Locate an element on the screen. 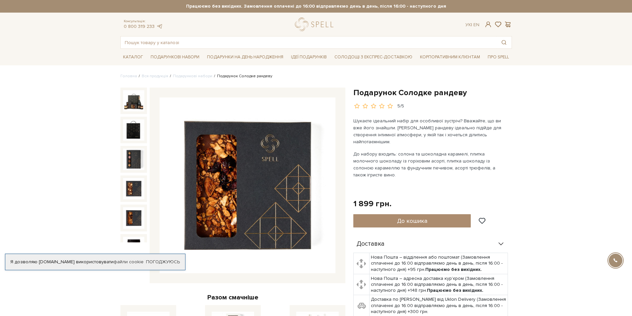  a: Вся продукція is located at coordinates (155, 76).